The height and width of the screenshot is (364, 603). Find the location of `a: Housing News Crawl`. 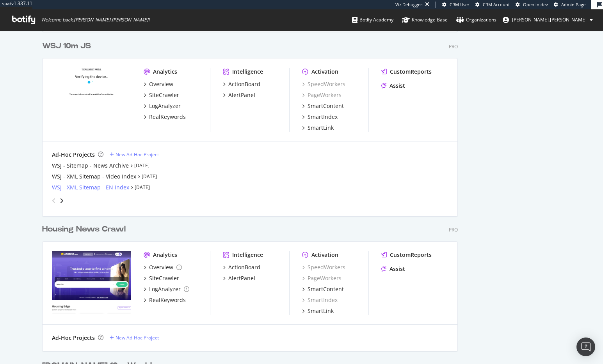

a: Housing News Crawl is located at coordinates (85, 229).